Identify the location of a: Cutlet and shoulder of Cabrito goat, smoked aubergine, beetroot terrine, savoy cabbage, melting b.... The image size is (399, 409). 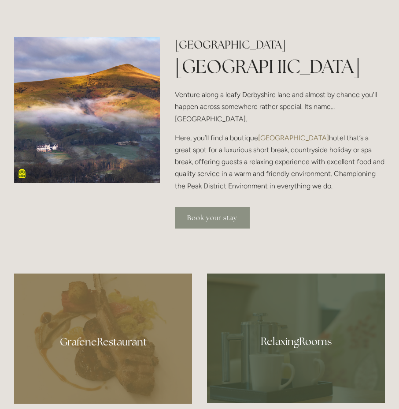
(103, 338).